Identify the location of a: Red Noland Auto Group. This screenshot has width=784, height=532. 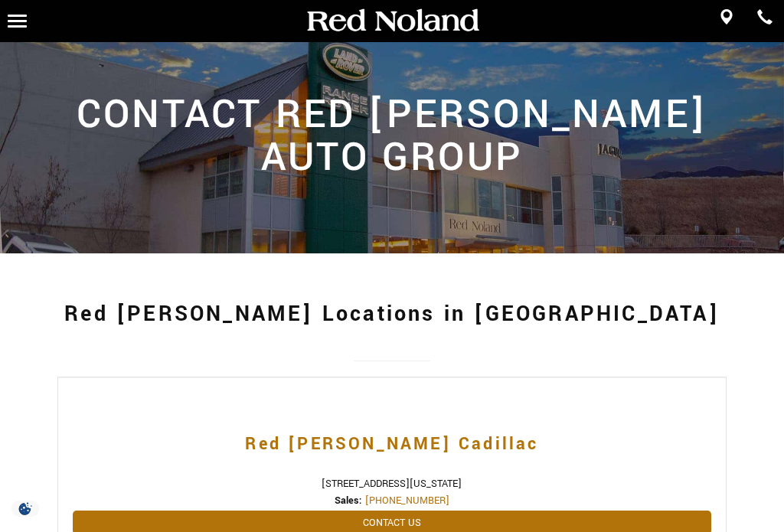
(392, 20).